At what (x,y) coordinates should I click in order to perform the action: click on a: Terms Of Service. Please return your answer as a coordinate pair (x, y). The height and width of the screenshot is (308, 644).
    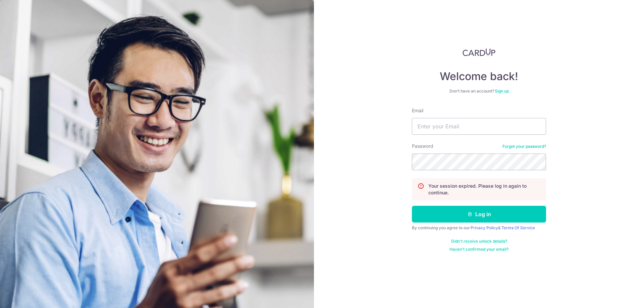
    Looking at the image, I should click on (518, 228).